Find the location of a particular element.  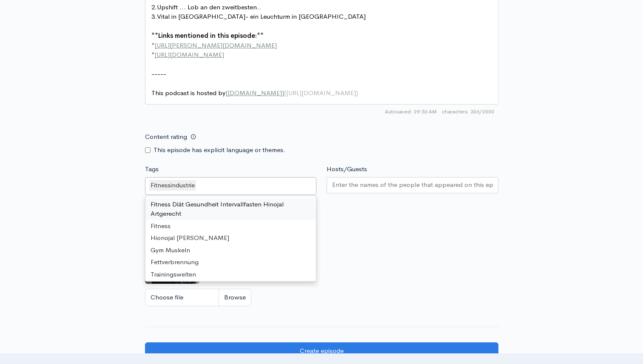

label: Content rating is located at coordinates (166, 137).